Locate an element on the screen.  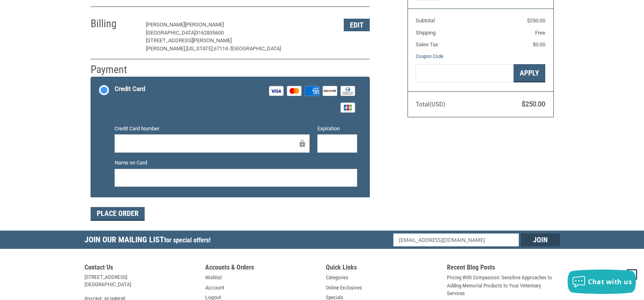
input: Gift Certificate or Coupon Code is located at coordinates (464, 73).